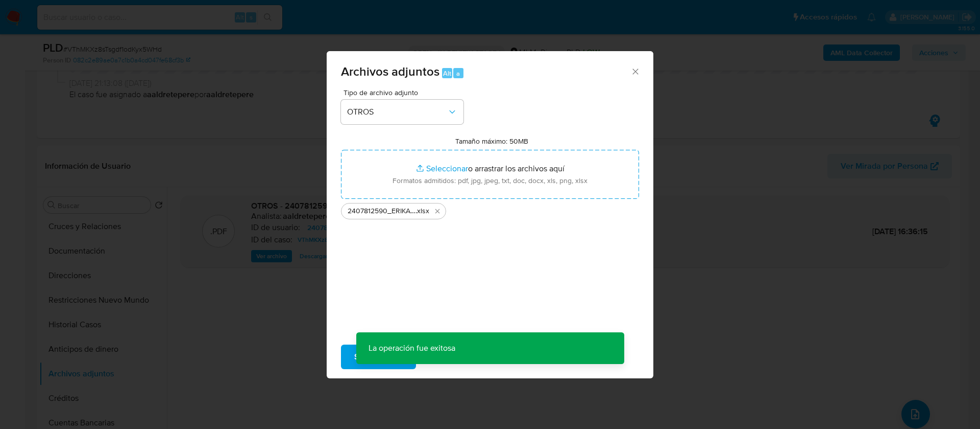 This screenshot has width=980, height=429. Describe the element at coordinates (402, 112) in the screenshot. I see `button: OTROS` at that location.